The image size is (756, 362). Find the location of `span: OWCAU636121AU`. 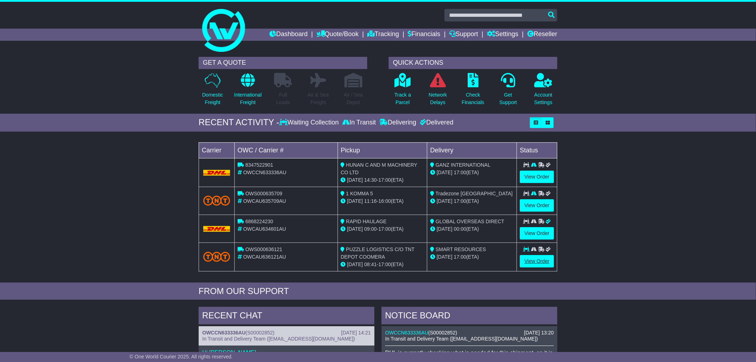

span: OWCAU636121AU is located at coordinates (265, 256).